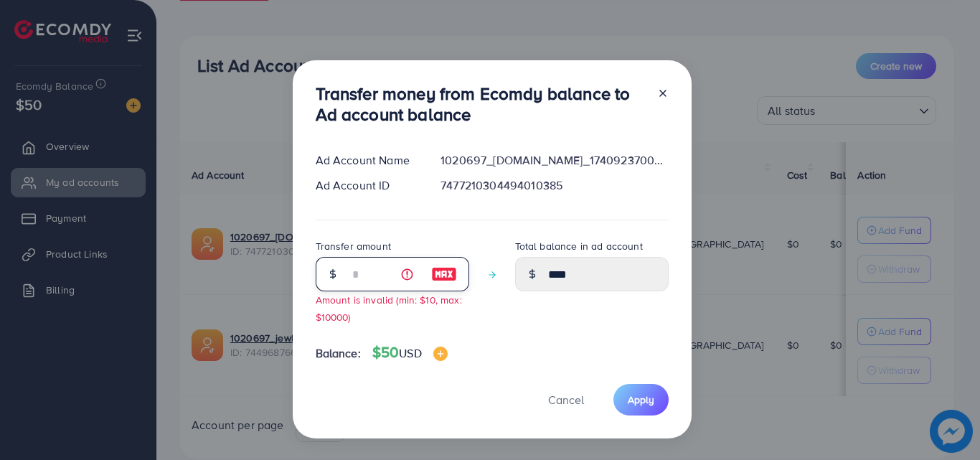 The width and height of the screenshot is (980, 460). What do you see at coordinates (553, 185) in the screenshot?
I see `div: 7477210304494010385` at bounding box center [553, 185].